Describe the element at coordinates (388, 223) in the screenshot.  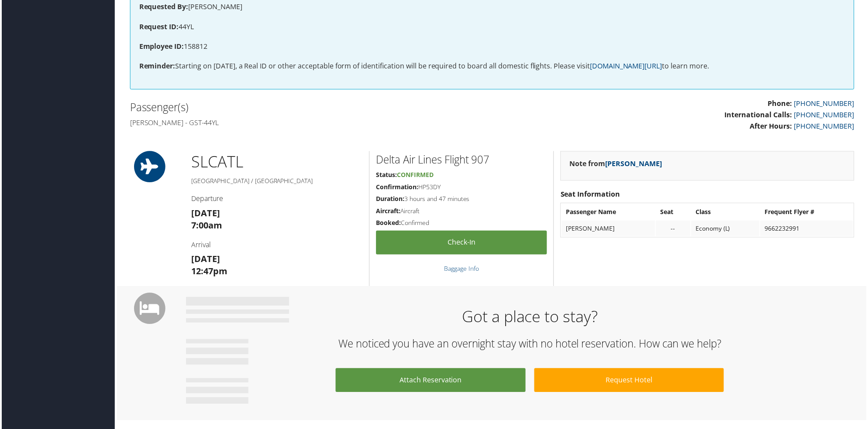
I see `strong: Booked:` at that location.